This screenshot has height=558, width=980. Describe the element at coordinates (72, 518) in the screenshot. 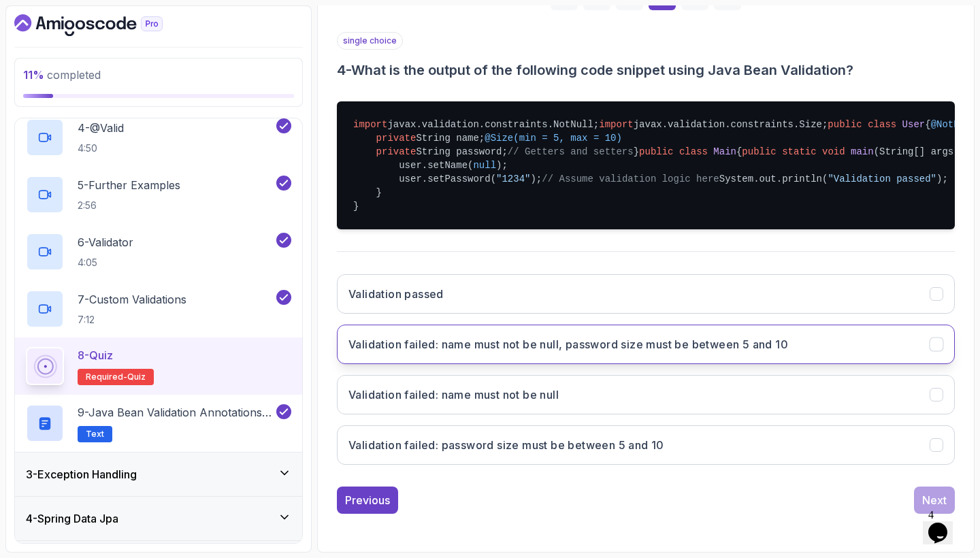

I see `h3: 4 - Spring Data Jpa` at that location.